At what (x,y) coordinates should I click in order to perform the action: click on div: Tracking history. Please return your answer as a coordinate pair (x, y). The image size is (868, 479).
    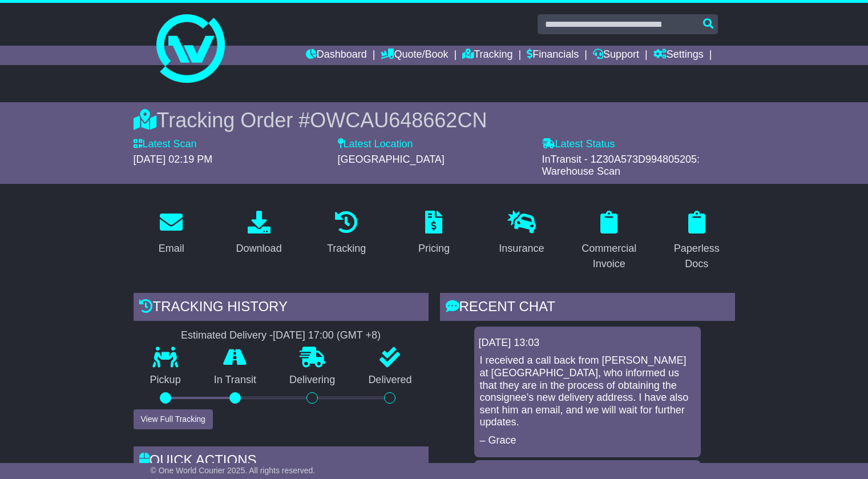
    Looking at the image, I should click on (281, 308).